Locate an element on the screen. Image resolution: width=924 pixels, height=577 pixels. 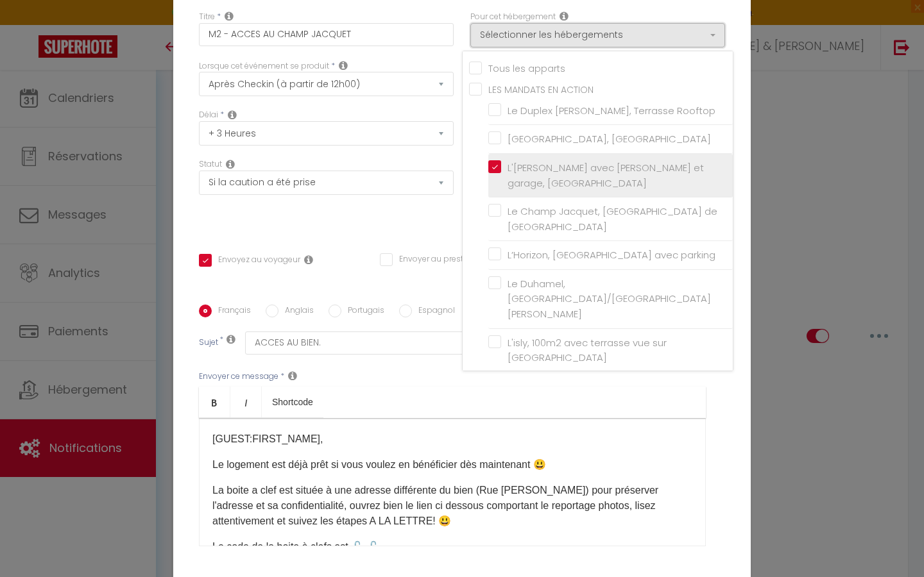
label: Sujet is located at coordinates (209, 343).